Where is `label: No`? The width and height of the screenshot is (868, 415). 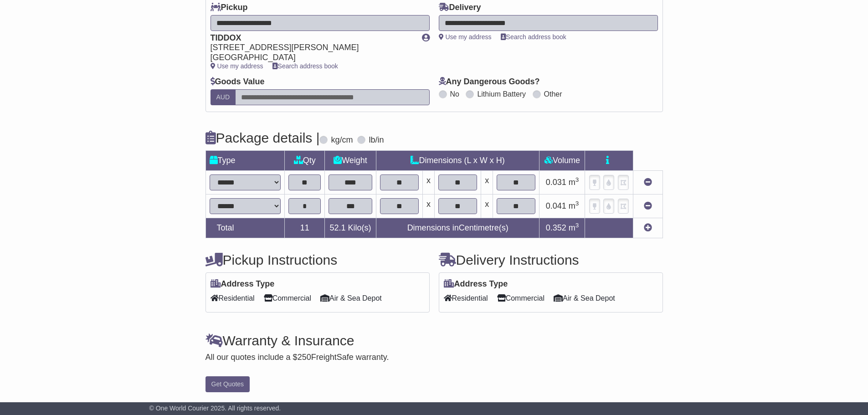 label: No is located at coordinates (455, 94).